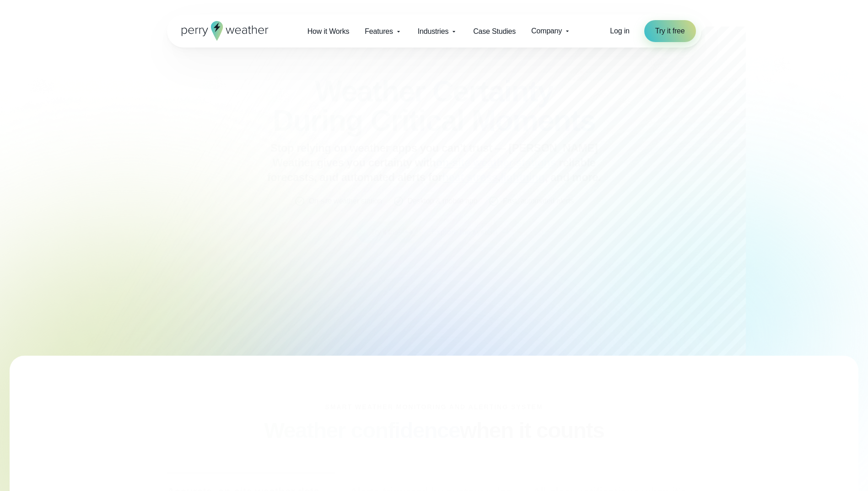 This screenshot has width=868, height=491. Describe the element at coordinates (670, 31) in the screenshot. I see `span: Try it free` at that location.